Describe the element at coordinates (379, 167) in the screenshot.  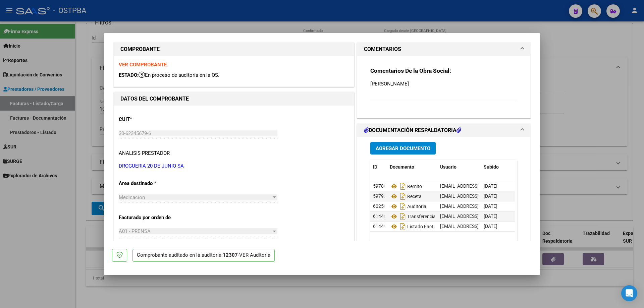
I see `datatable-header-cell: ID` at that location.